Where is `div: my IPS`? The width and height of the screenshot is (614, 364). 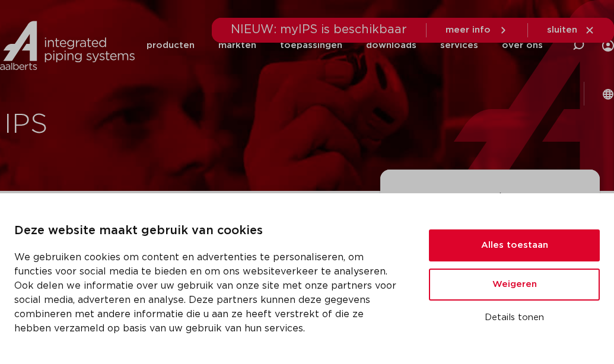
div: my IPS is located at coordinates (608, 45).